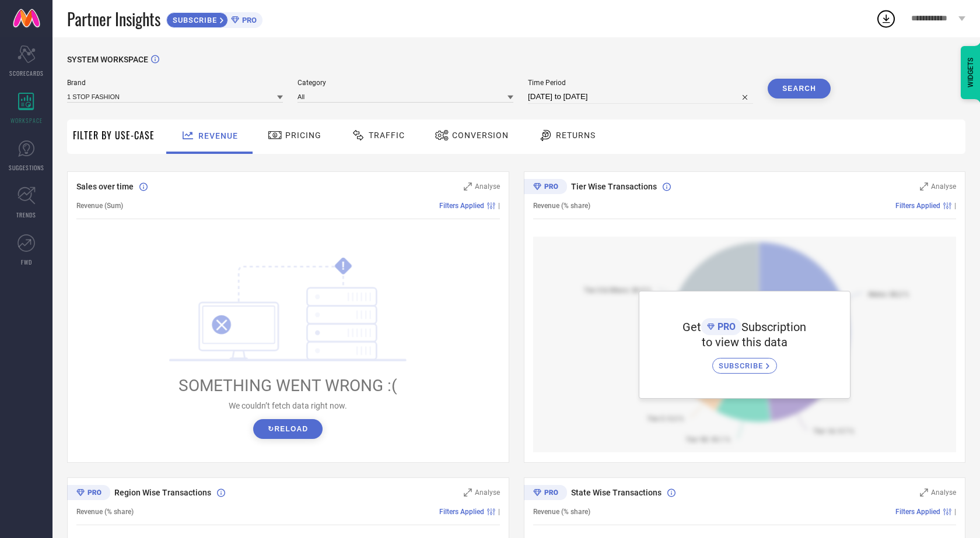  What do you see at coordinates (26, 120) in the screenshot?
I see `span: WORKSPACE` at bounding box center [26, 120].